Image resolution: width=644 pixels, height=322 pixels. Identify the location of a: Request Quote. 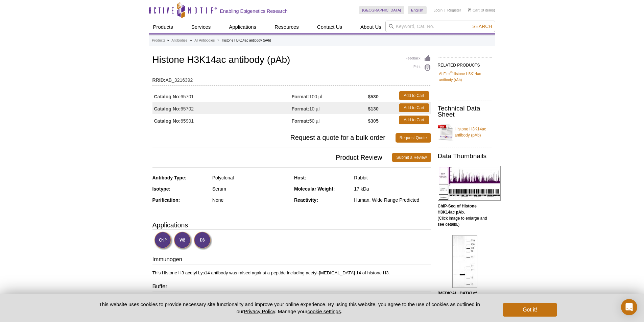
(413, 138).